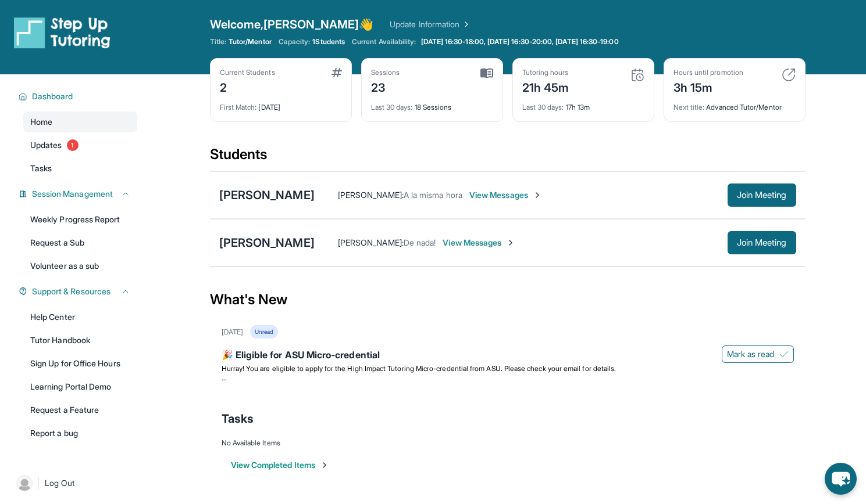 Image resolution: width=866 pixels, height=504 pixels. Describe the element at coordinates (80, 243) in the screenshot. I see `a: Request a Sub` at that location.